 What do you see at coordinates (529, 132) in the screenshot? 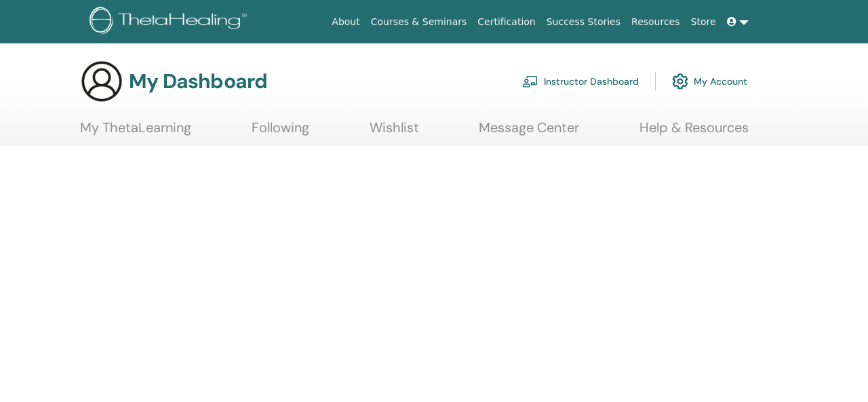
I see `a: Message Center` at bounding box center [529, 132].